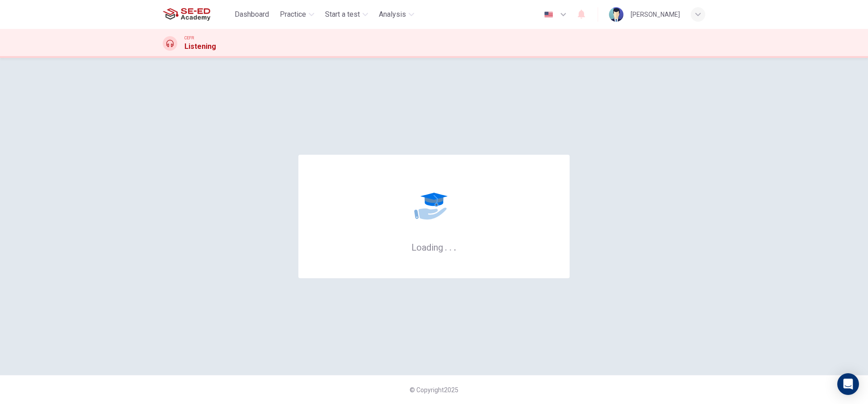  What do you see at coordinates (200, 47) in the screenshot?
I see `h1: Listening` at bounding box center [200, 47].